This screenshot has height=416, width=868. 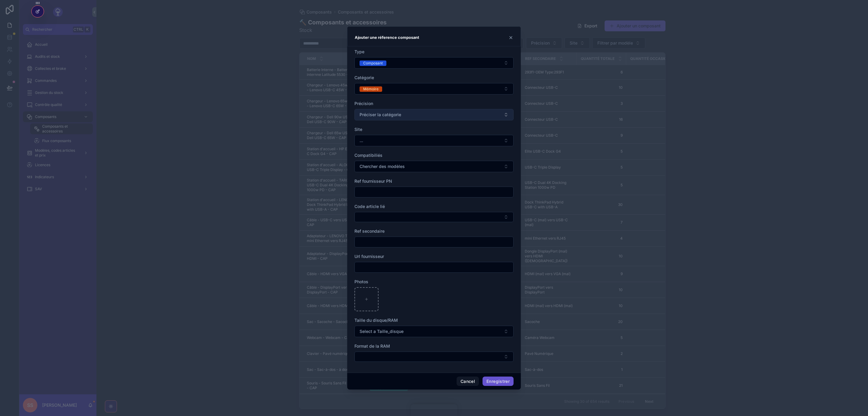 What do you see at coordinates (370, 231) in the screenshot?
I see `span: Ref secondaire` at bounding box center [370, 231].